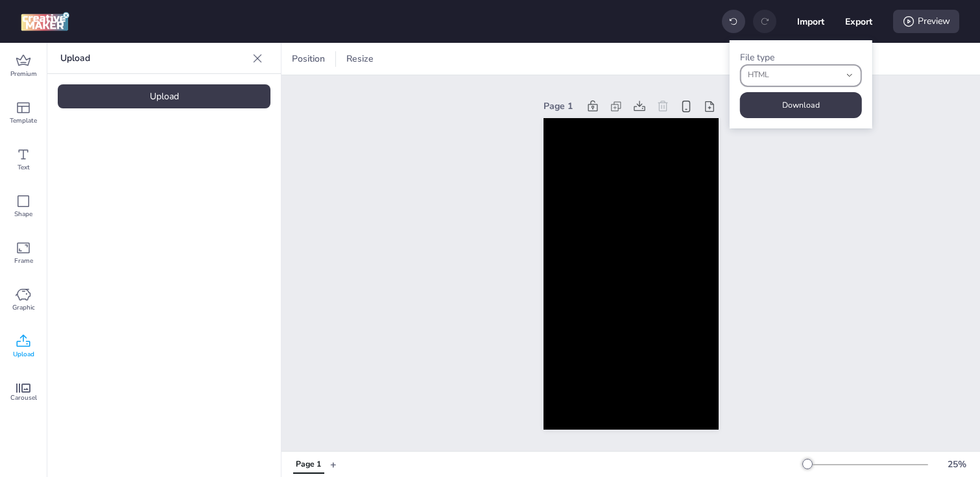 This screenshot has height=477, width=980. Describe the element at coordinates (23, 398) in the screenshot. I see `span: Carousel` at that location.